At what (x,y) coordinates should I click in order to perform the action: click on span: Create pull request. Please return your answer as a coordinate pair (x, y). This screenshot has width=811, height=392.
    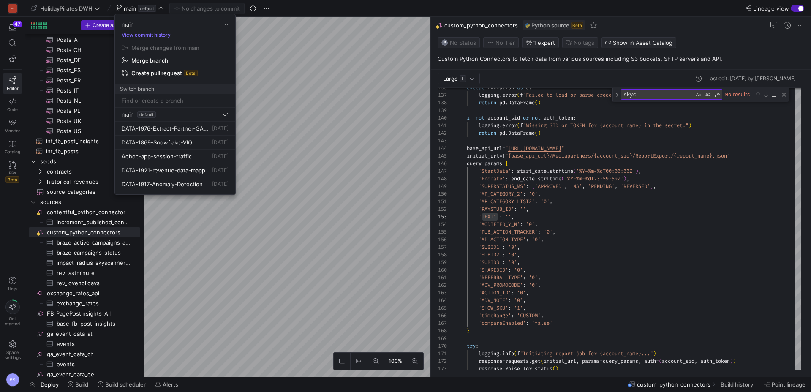
    Looking at the image, I should click on (157, 73).